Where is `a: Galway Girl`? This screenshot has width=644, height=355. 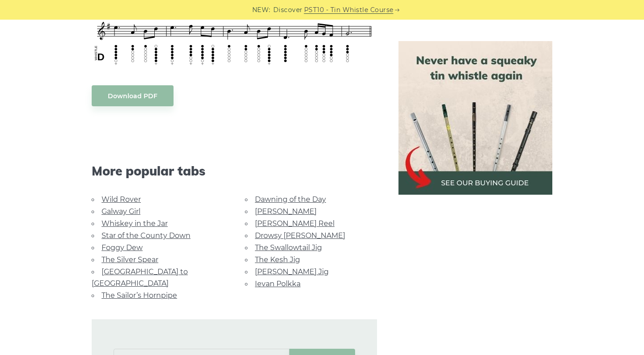
a: Galway Girl is located at coordinates (121, 211).